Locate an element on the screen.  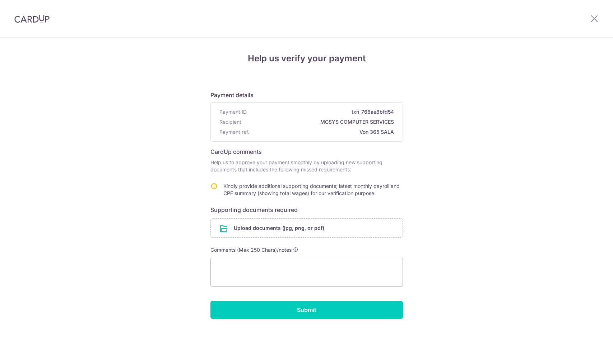
h4: Help us verify your payment is located at coordinates (306, 58).